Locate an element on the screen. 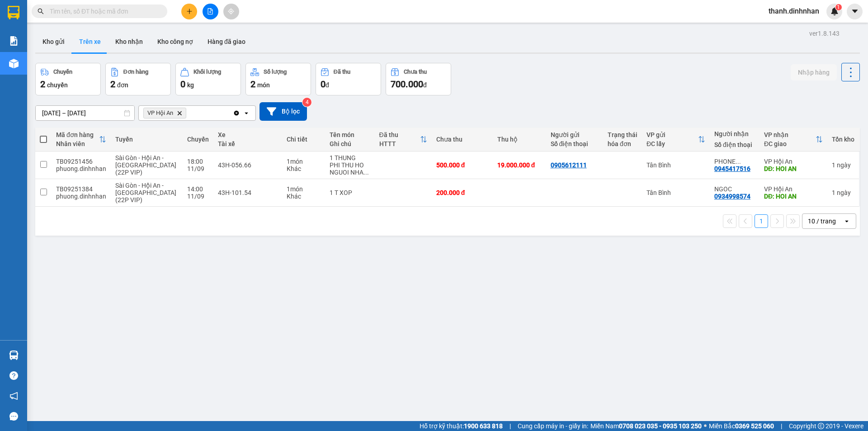 The height and width of the screenshot is (431, 868). div: Tài xế is located at coordinates (248, 144).